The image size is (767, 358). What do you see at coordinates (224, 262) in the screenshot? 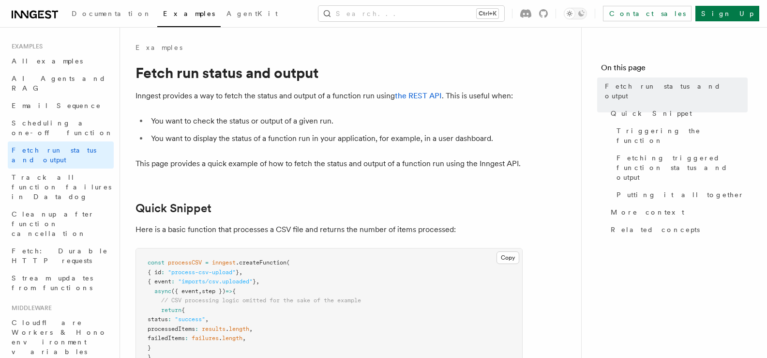
I see `span: inngest` at bounding box center [224, 262].